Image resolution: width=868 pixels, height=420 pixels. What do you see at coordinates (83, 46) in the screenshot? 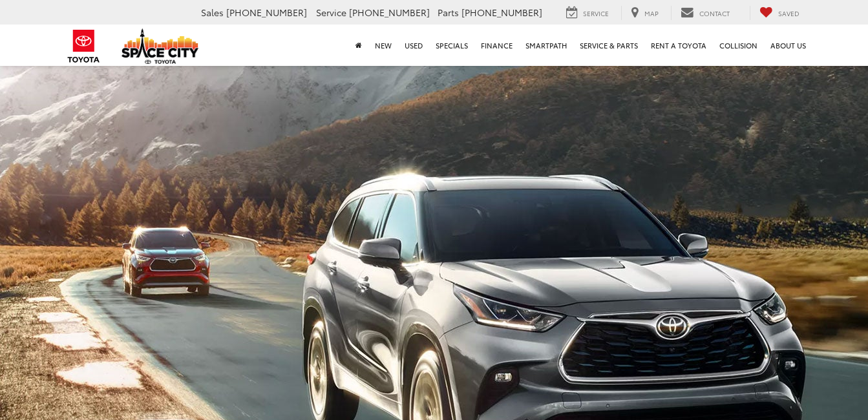
I see `img: Toyota` at bounding box center [83, 46].